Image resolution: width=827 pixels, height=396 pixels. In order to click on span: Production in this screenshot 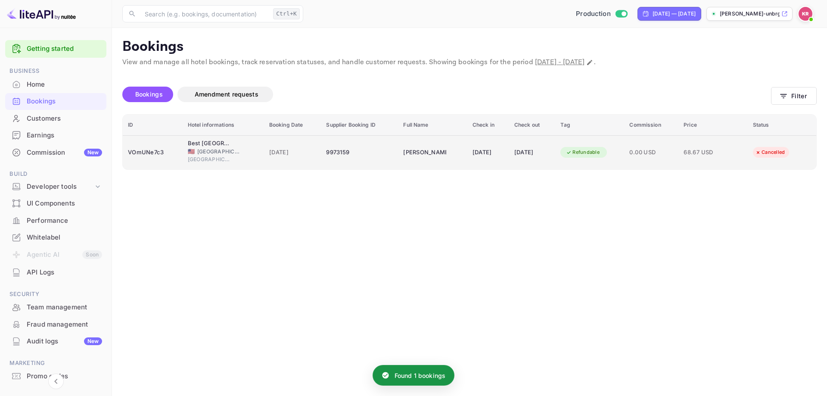, I will do `click(593, 14)`.